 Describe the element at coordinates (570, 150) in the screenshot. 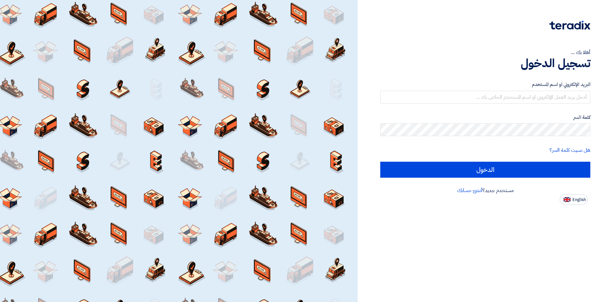

I see `a: هل نسيت كلمة السر؟` at that location.